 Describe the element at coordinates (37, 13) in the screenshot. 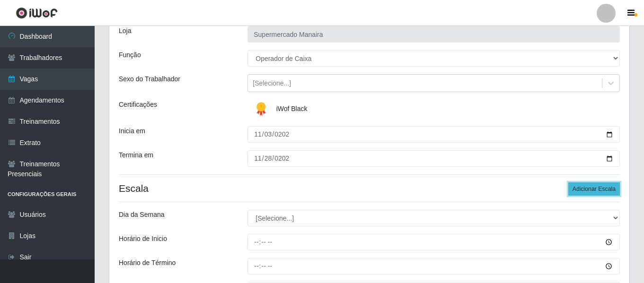

I see `img: CoreUI Logo` at that location.